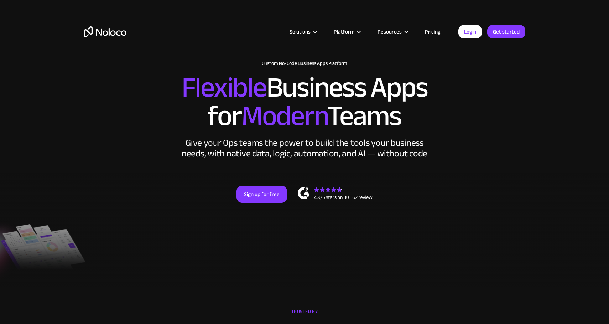 Image resolution: width=609 pixels, height=324 pixels. I want to click on div: Platform, so click(344, 32).